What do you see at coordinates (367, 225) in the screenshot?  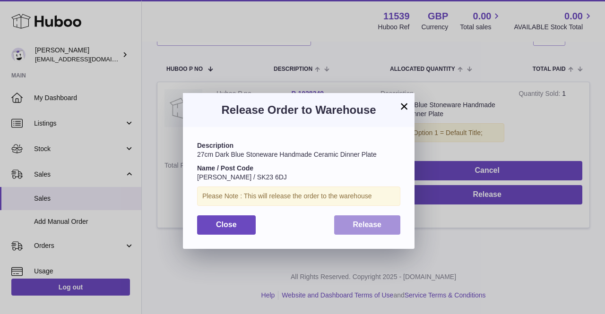 I see `button: Release` at bounding box center [367, 225].